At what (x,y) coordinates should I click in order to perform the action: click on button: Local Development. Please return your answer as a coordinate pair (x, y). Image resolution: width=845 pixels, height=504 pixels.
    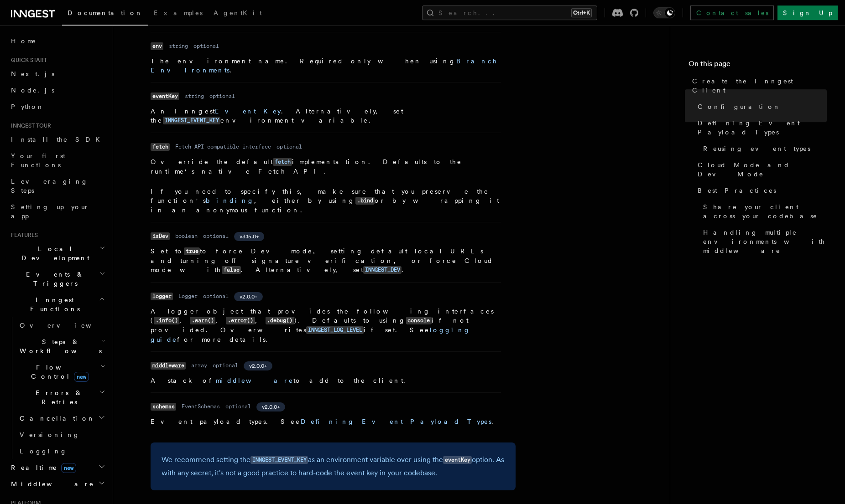
    Looking at the image, I should click on (57, 254).